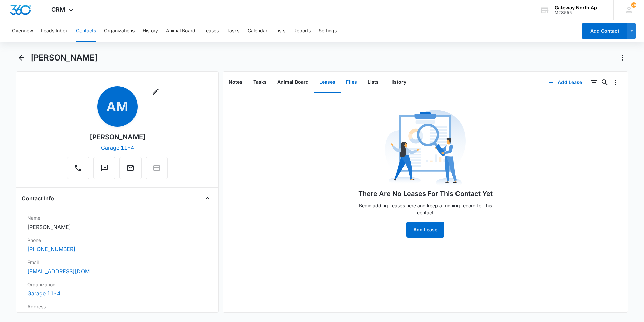  Describe the element at coordinates (118, 289) in the screenshot. I see `div: OrganizationGarage 11-4` at that location.